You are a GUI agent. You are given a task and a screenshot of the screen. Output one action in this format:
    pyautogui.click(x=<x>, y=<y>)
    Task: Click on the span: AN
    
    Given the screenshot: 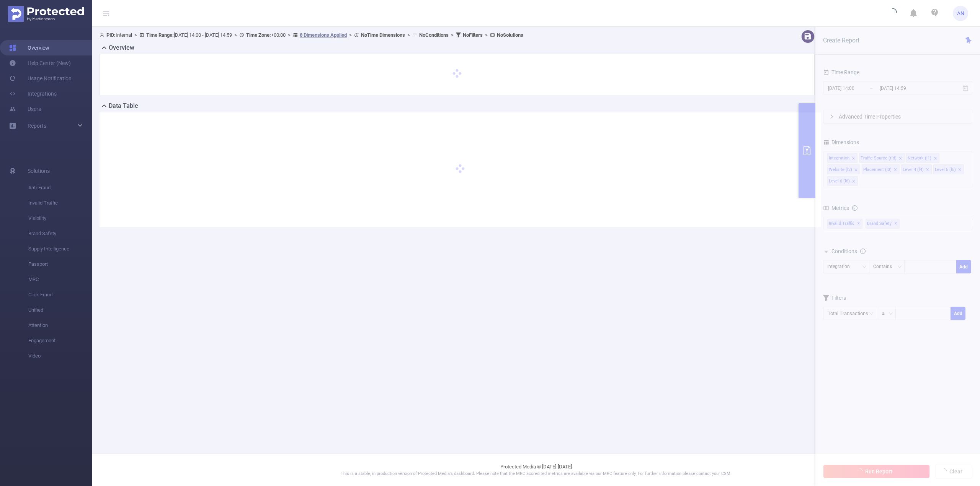 What is the action you would take?
    pyautogui.click(x=961, y=14)
    